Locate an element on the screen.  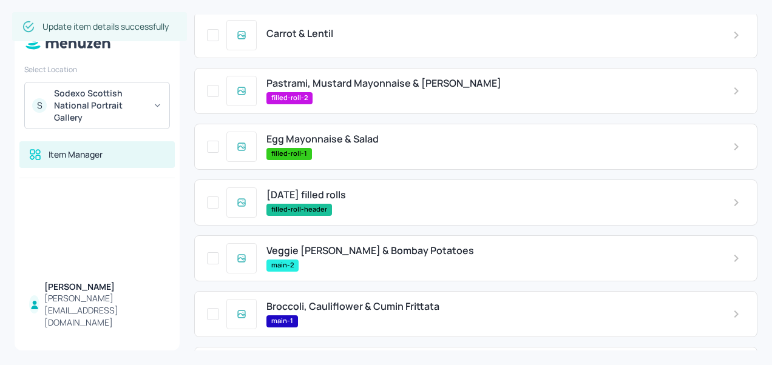
span: Egg Mayonnaise & Salad is located at coordinates (322, 139).